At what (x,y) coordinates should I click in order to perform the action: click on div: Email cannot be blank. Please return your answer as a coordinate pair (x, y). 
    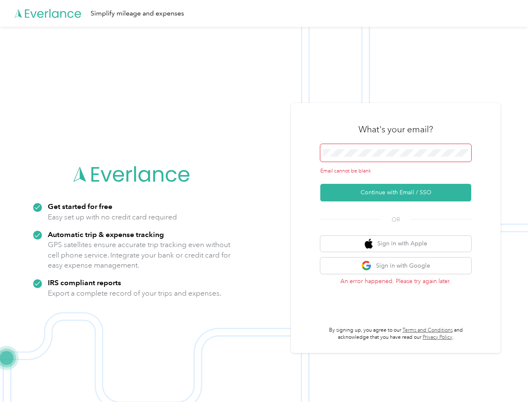
    Looking at the image, I should click on (396, 172).